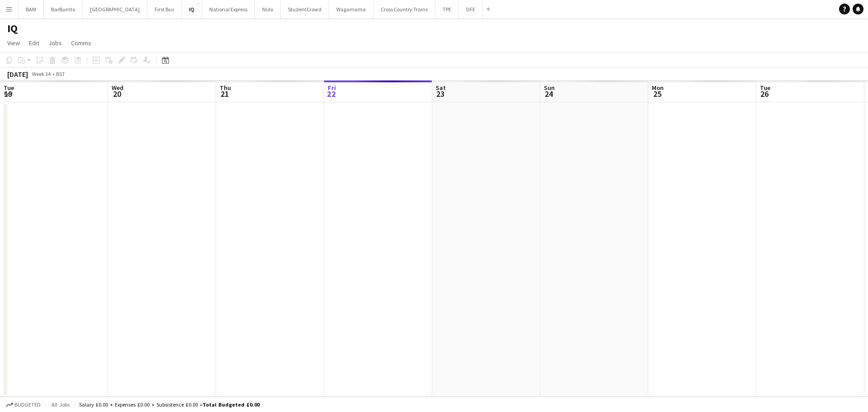  What do you see at coordinates (331, 94) in the screenshot?
I see `span: 22` at bounding box center [331, 94].